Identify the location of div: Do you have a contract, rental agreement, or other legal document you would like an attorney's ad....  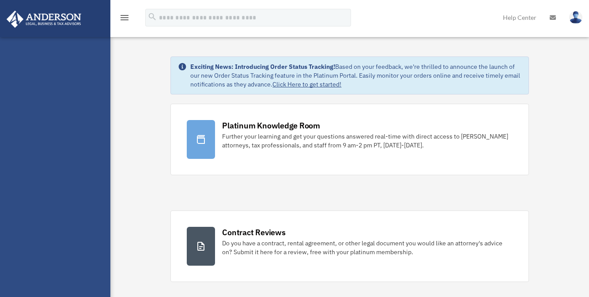
(367, 248).